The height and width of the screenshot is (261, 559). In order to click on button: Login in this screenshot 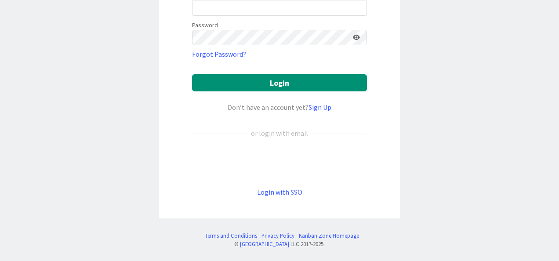, I will do `click(279, 83)`.